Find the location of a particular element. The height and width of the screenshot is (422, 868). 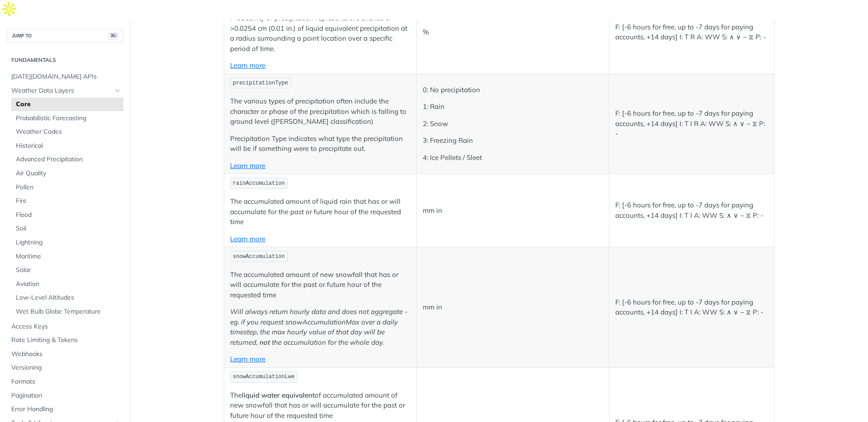

p: F: [-6 hours for free, up to -7 days for paying accounts, +14 days] I: T I R A: WW S: ∧ ∨ ~ ⧖ P: - is located at coordinates (692, 124).